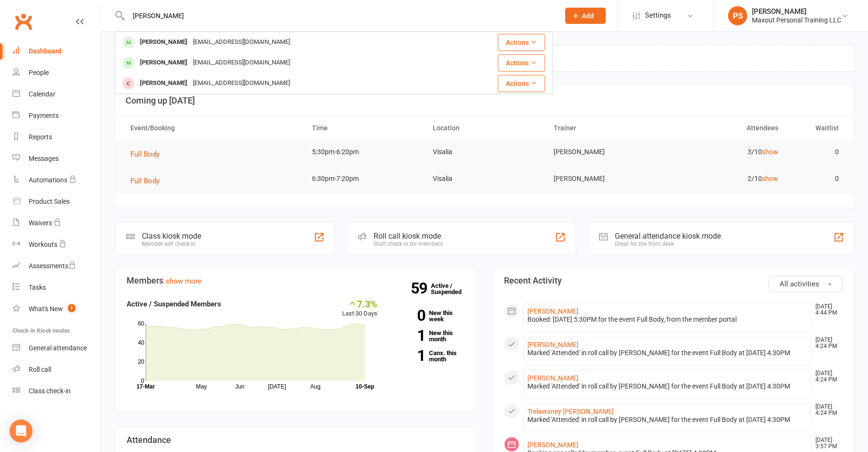 This screenshot has width=868, height=452. I want to click on a: Product Sales, so click(56, 201).